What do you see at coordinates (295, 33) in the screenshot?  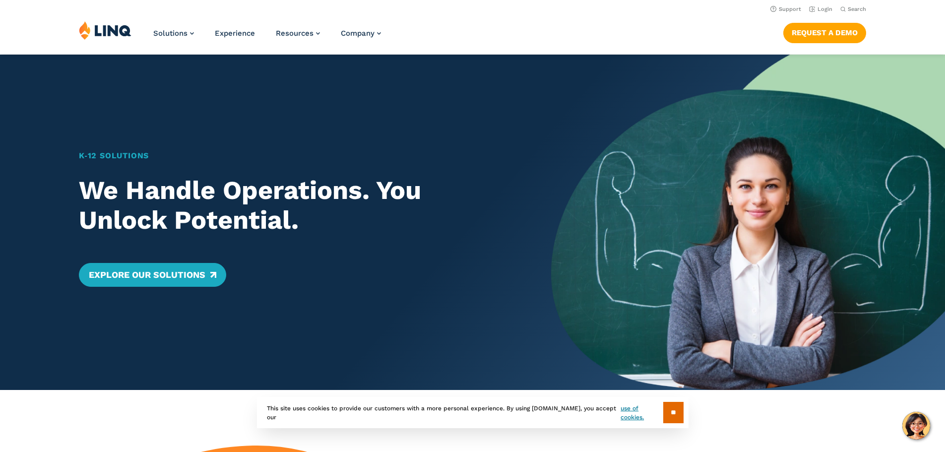 I see `span: Resources` at bounding box center [295, 33].